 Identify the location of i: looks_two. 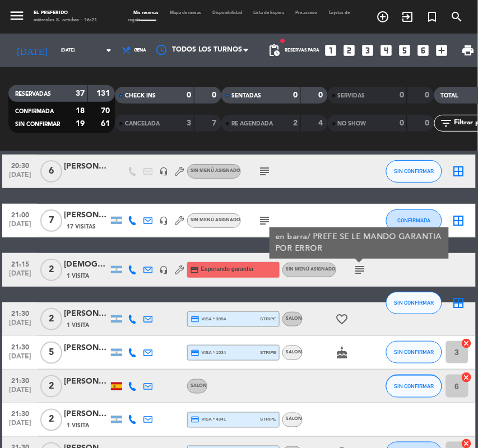
(350, 51).